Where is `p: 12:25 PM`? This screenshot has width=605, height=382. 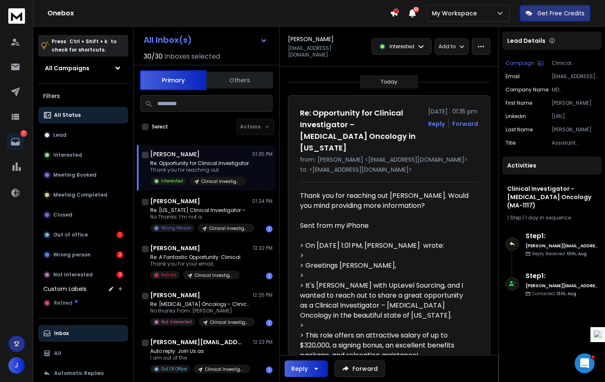 p: 12:25 PM is located at coordinates (262, 295).